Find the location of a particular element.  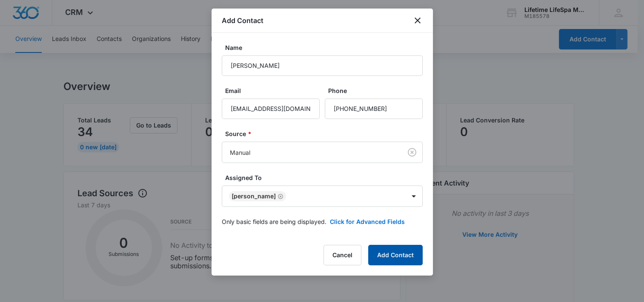

button: Click for Advanced Fields is located at coordinates (367, 221).